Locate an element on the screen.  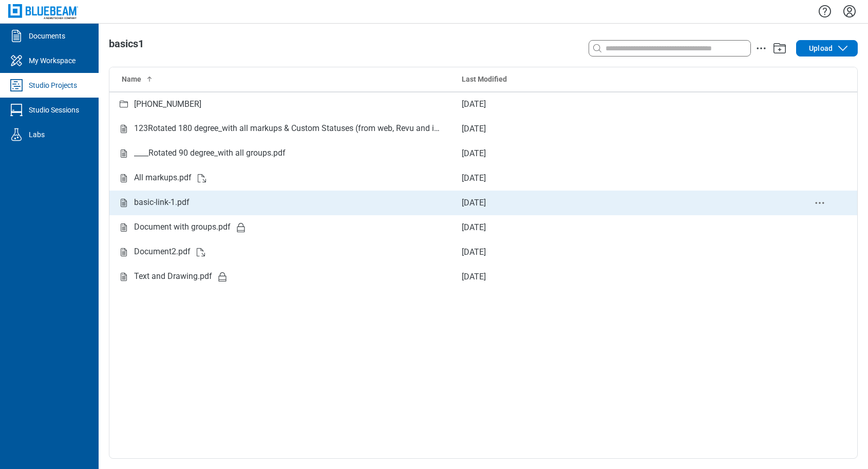
span: basics1 is located at coordinates (126, 44).